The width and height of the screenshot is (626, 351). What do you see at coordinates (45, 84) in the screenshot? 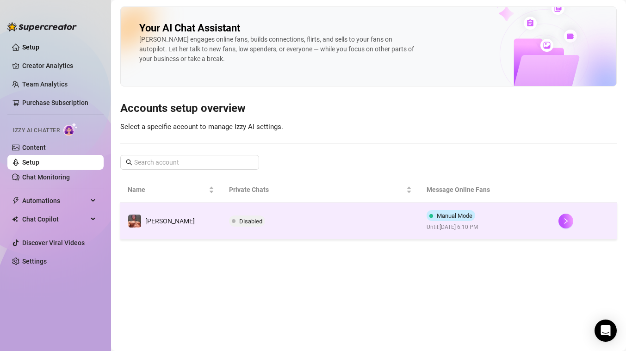
I see `a: Team Analytics` at bounding box center [45, 84].